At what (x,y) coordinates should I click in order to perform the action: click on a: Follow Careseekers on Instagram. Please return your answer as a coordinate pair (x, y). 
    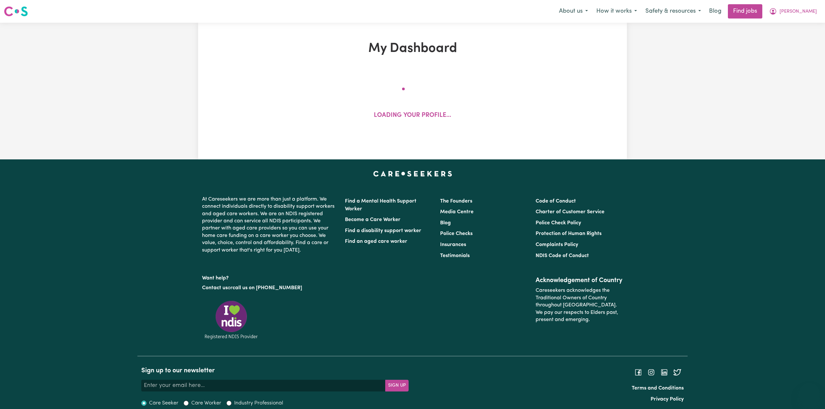
    Looking at the image, I should click on (651, 373).